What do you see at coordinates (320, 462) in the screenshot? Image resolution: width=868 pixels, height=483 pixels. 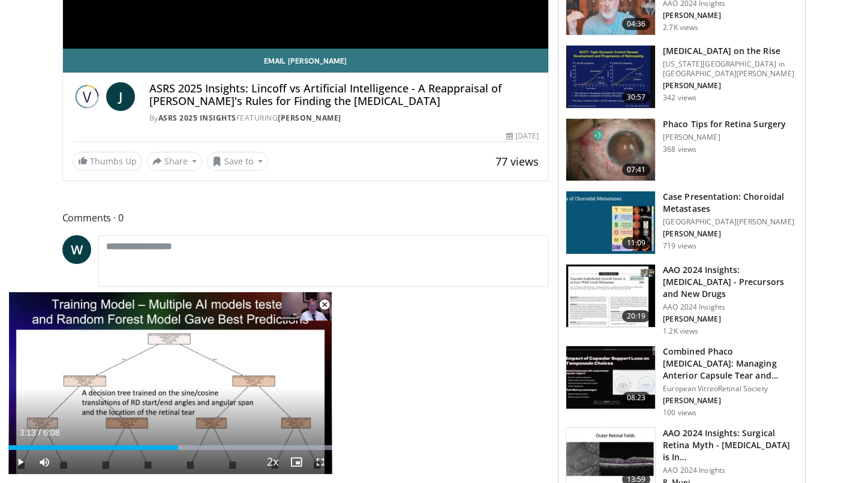 I see `button: Fullscreen` at bounding box center [320, 462].